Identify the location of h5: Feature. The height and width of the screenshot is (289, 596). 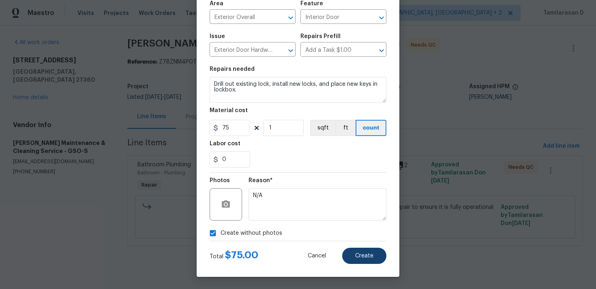
(312, 4).